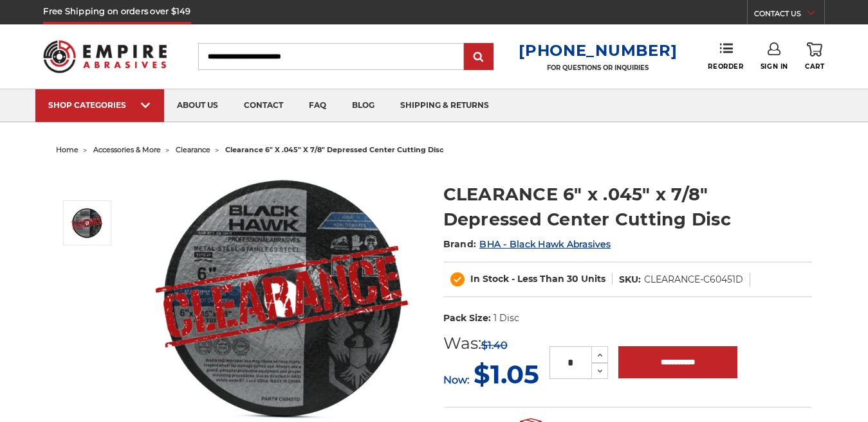  I want to click on img: Empire Abrasives, so click(105, 55).